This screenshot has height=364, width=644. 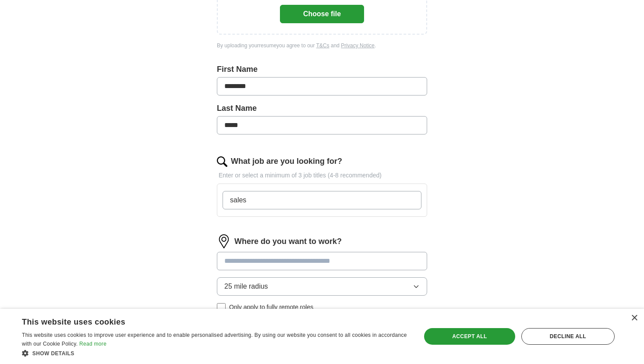 I want to click on span: This website uses cookies to improve user experience and to enable personalised advertising. By u..., so click(x=214, y=340).